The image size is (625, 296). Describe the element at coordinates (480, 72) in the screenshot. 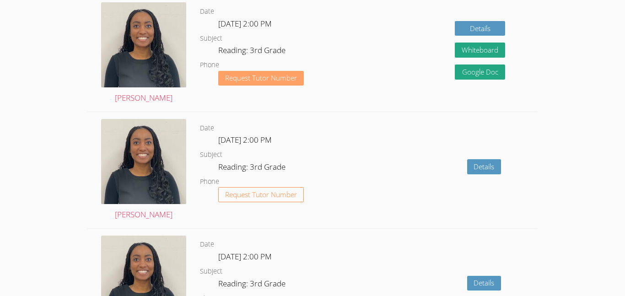

I see `a: Google Doc` at that location.